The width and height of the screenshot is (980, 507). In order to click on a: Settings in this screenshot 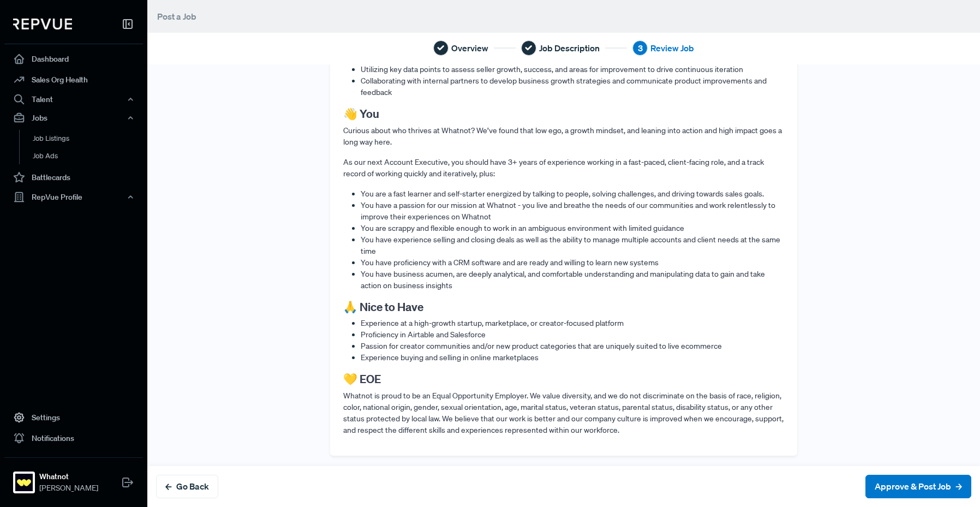, I will do `click(74, 418)`.